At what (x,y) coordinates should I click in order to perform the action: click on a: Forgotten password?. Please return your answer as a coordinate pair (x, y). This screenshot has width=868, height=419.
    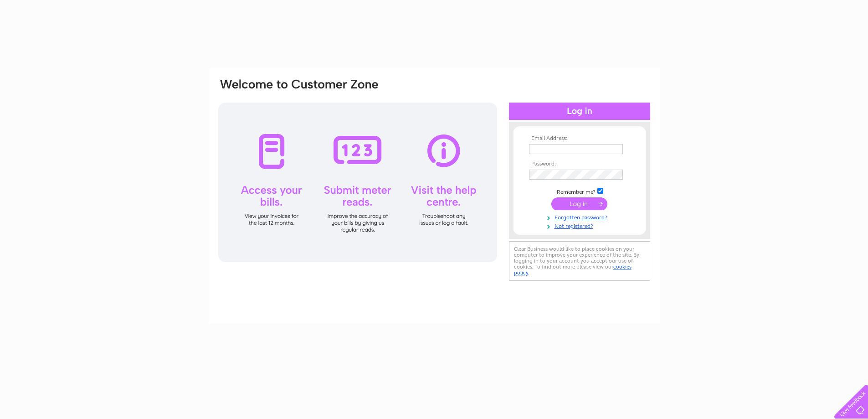
    Looking at the image, I should click on (581, 217).